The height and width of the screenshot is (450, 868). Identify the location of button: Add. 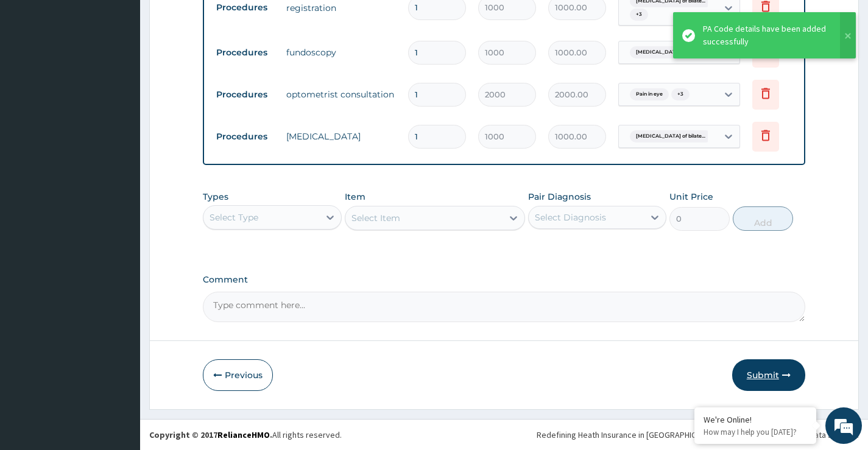
(763, 219).